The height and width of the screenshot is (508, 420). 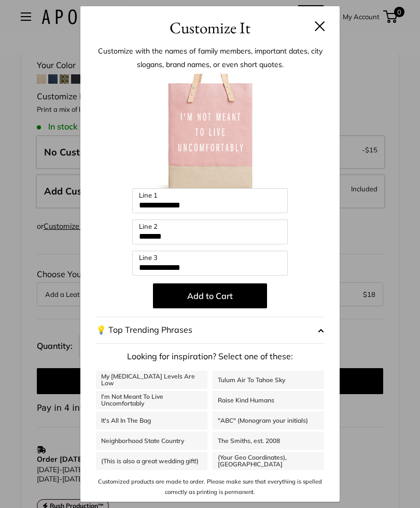 What do you see at coordinates (268, 419) in the screenshot?
I see `a: "ABC" (Monogram your initials)` at bounding box center [268, 419].